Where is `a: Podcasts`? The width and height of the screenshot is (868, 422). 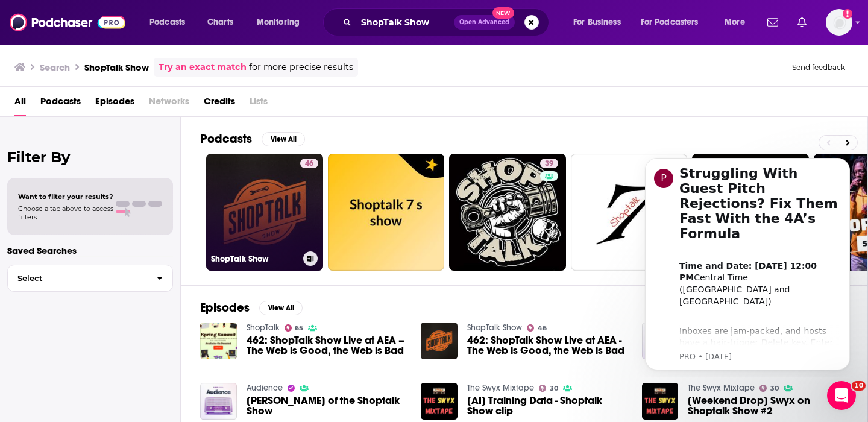 a: Podcasts is located at coordinates (61, 104).